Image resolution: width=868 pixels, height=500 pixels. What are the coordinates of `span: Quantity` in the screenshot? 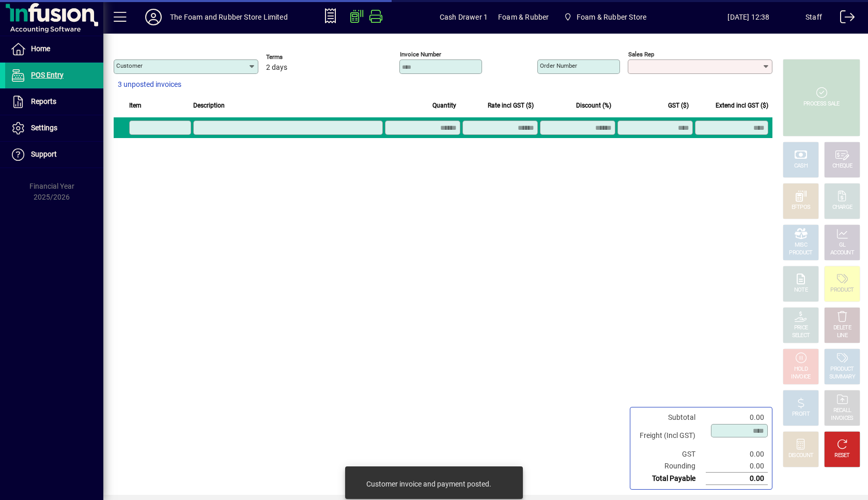 It's located at (444, 106).